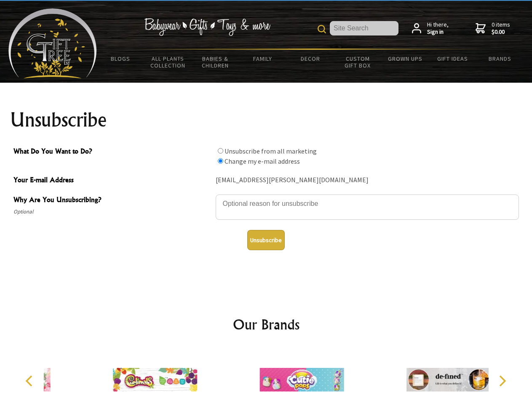 This screenshot has width=532, height=405. I want to click on img: Babywear - Gifts - Toys & more, so click(207, 27).